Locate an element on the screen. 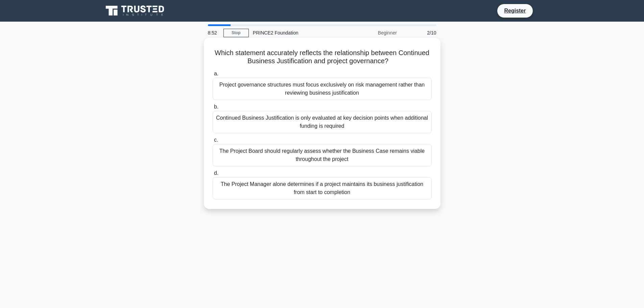 This screenshot has height=308, width=644. div: 2/10 is located at coordinates (420, 33).